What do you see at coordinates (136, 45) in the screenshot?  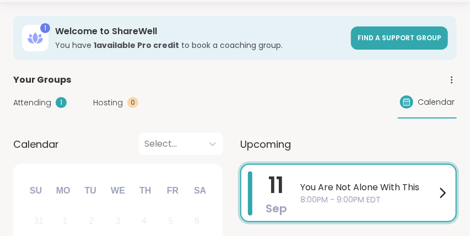 I see `b: 1 available Pro credit` at bounding box center [136, 45].